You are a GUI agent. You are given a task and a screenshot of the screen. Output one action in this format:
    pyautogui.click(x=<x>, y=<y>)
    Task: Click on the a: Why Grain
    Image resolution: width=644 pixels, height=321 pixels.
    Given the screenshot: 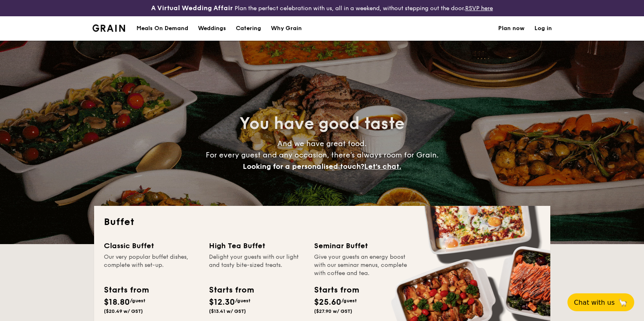 What is the action you would take?
    pyautogui.click(x=286, y=28)
    